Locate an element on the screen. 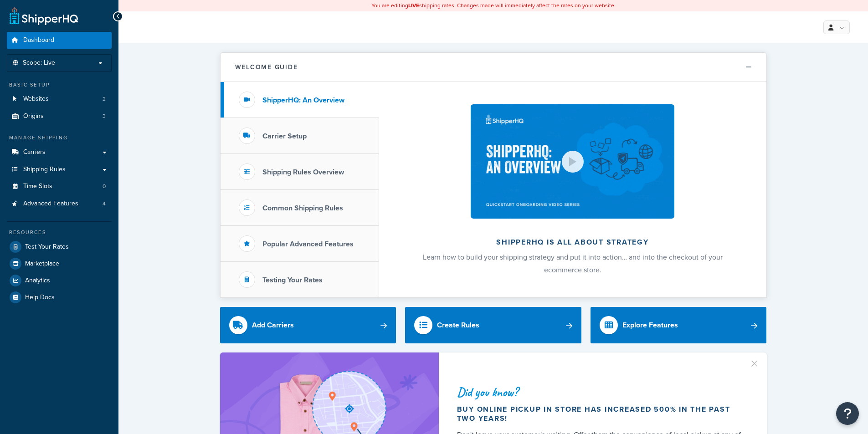  span: Advanced Features is located at coordinates (51, 204).